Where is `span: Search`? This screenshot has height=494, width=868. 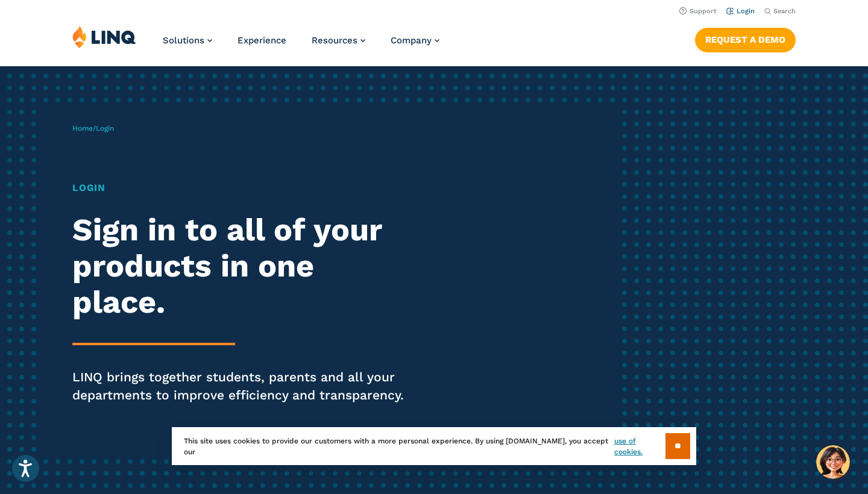 span: Search is located at coordinates (784, 11).